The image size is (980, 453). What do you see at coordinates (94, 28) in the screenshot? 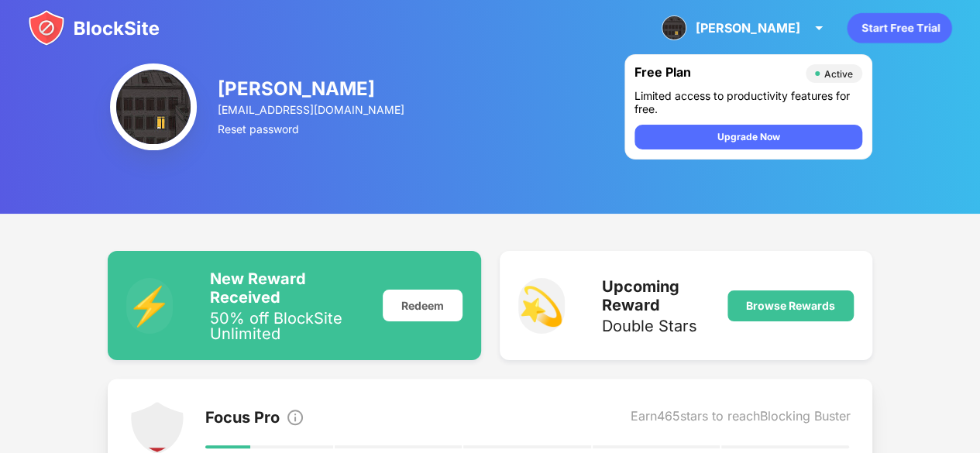
I see `img: blocksite-icon.svg` at bounding box center [94, 28].